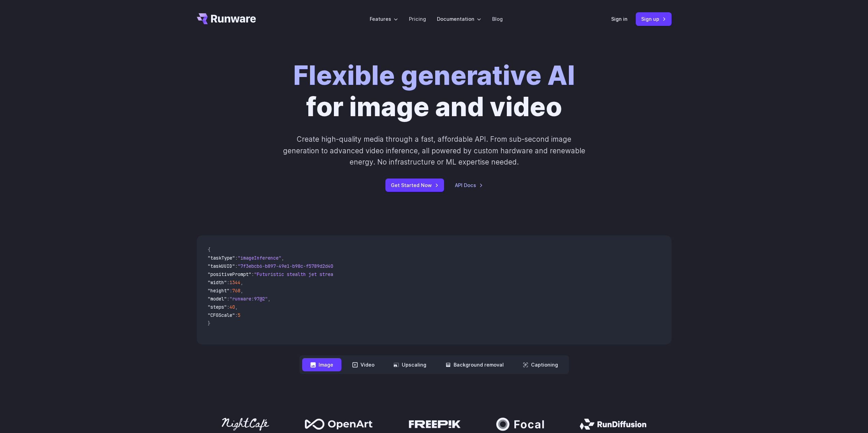 The height and width of the screenshot is (433, 868). What do you see at coordinates (497, 19) in the screenshot?
I see `a: Blog` at bounding box center [497, 19].